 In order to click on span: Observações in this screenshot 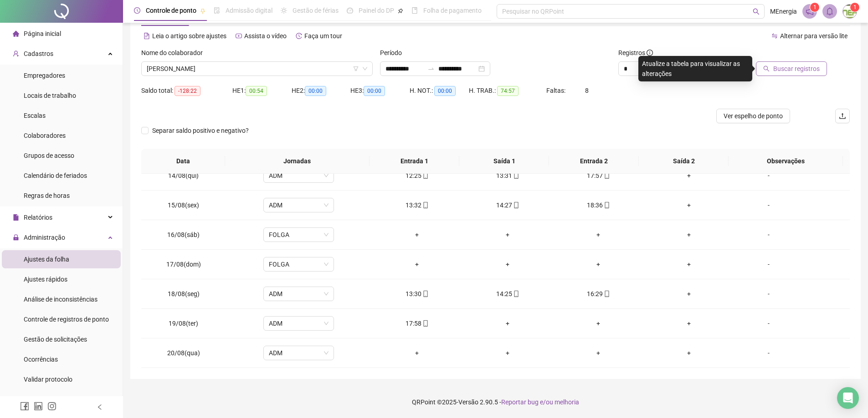, I will do `click(785, 161)`.